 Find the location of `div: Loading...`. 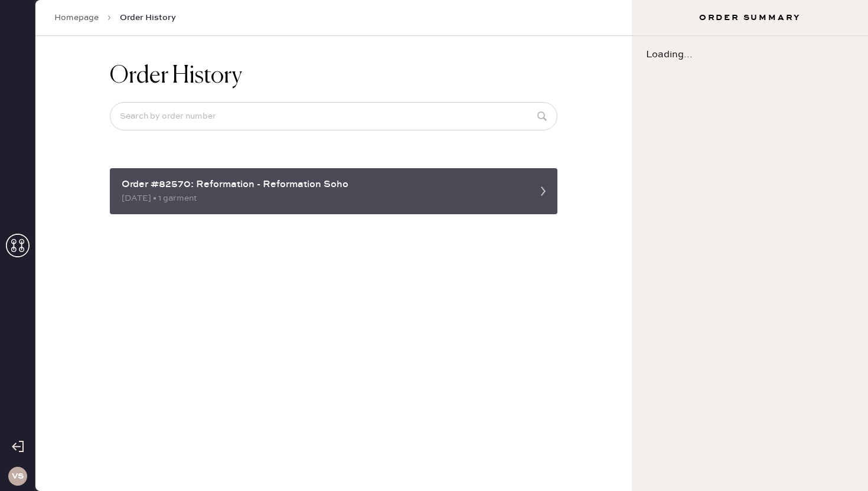

div: Loading... is located at coordinates (750, 55).